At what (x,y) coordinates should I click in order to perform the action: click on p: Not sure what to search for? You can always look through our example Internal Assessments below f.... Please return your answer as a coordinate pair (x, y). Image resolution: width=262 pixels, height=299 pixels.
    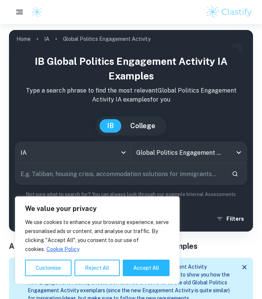
    Looking at the image, I should click on (131, 198).